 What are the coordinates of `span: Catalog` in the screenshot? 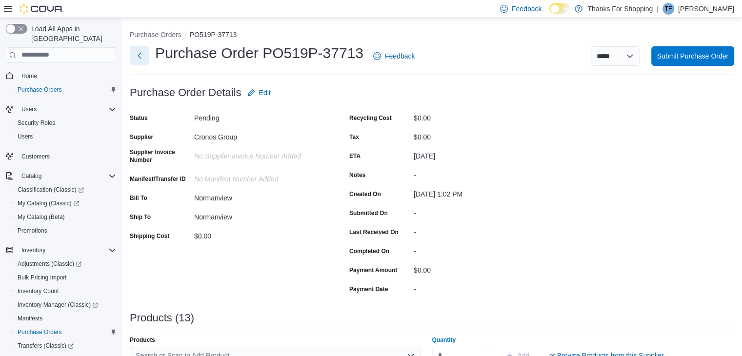 It's located at (31, 176).